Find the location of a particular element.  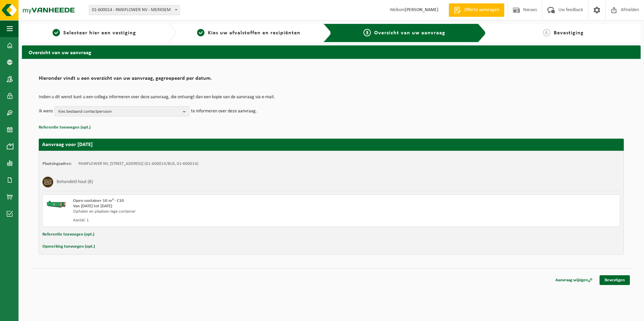

span: Offerte aanvragen is located at coordinates (481, 10).